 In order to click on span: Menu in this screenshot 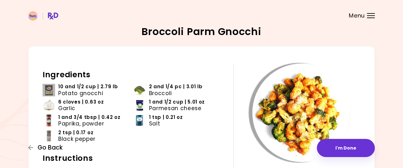, I will do `click(357, 16)`.